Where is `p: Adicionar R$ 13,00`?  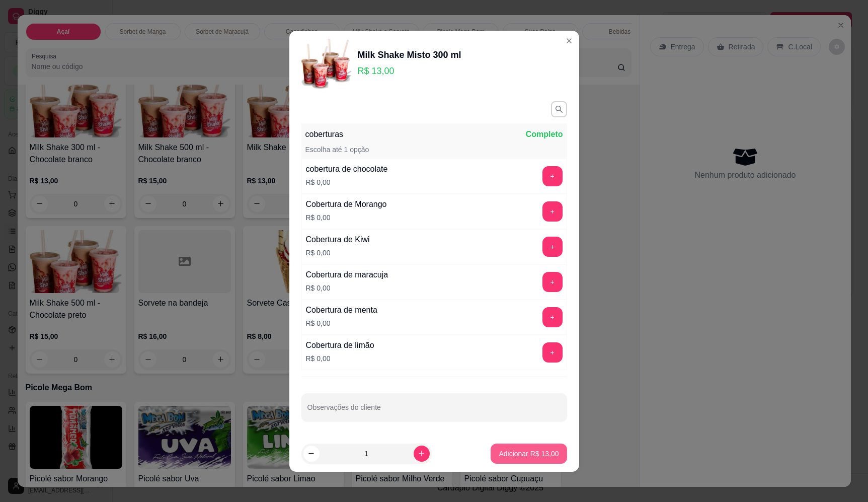 p: Adicionar R$ 13,00 is located at coordinates (529, 454).